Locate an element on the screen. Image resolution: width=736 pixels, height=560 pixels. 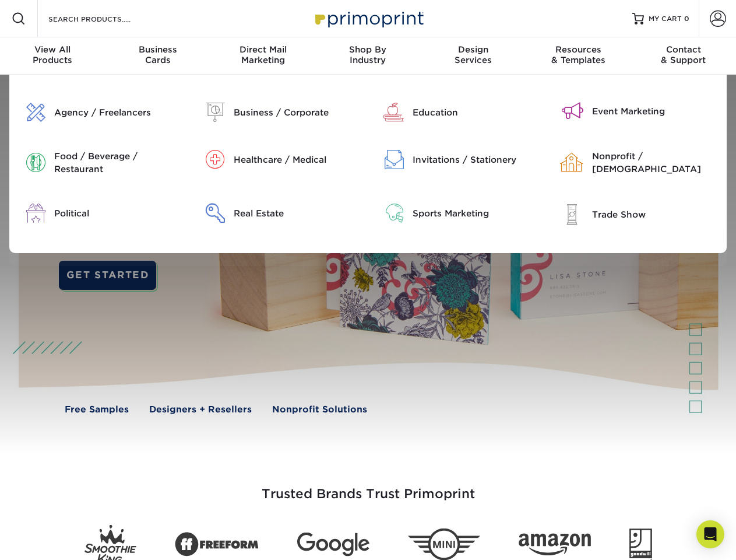
div: & Templates is located at coordinates (579, 55).